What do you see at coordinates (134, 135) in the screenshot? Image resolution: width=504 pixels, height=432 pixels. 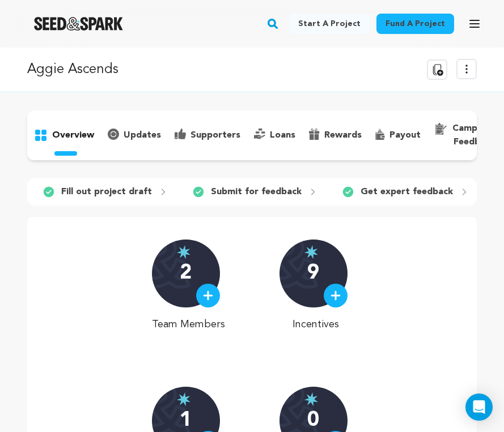 I see `button: updates` at bounding box center [134, 135].